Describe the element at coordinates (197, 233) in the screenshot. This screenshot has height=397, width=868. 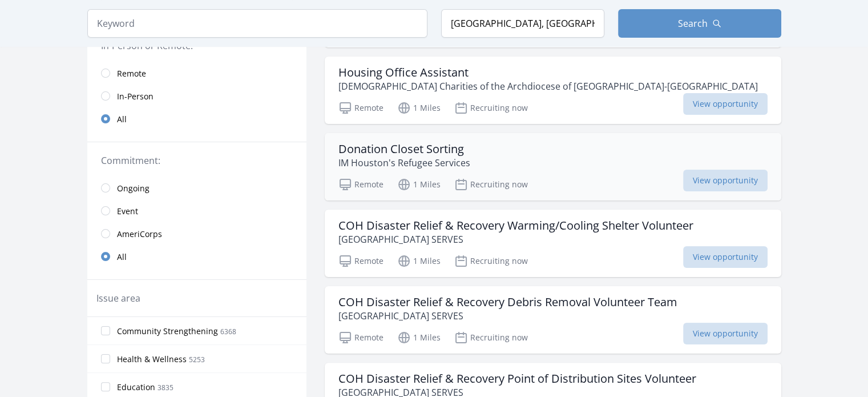
I see `a: AmeriCorps` at that location.